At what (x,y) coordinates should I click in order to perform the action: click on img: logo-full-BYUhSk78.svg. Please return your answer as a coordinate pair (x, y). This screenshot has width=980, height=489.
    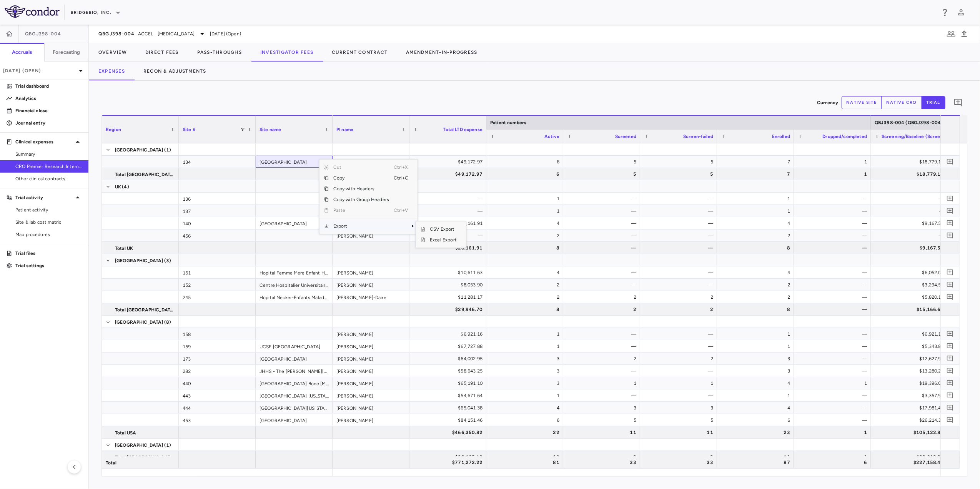
    Looking at the image, I should click on (32, 12).